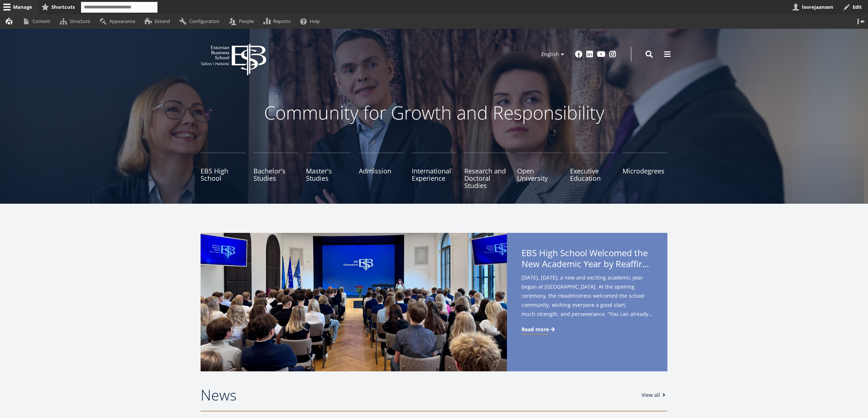  Describe the element at coordinates (579, 55) in the screenshot. I see `a: Facebook` at that location.